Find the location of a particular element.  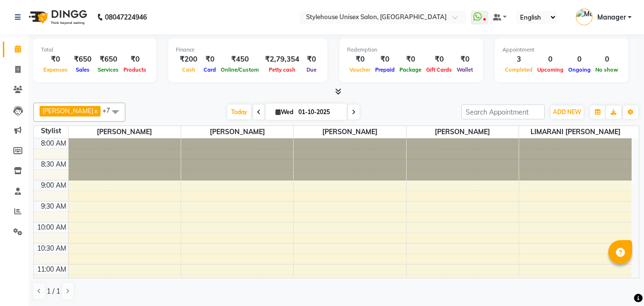

span: Voucher is located at coordinates (360, 69).